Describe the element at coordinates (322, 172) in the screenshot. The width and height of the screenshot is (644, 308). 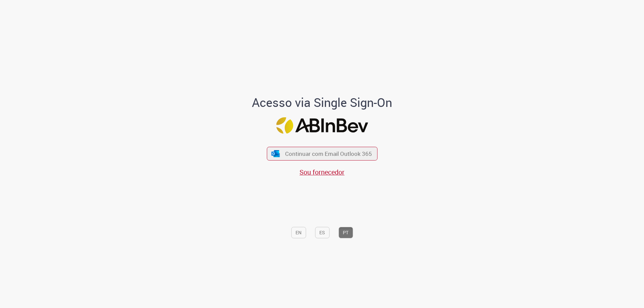
I see `a: Sou fornecedor` at that location.